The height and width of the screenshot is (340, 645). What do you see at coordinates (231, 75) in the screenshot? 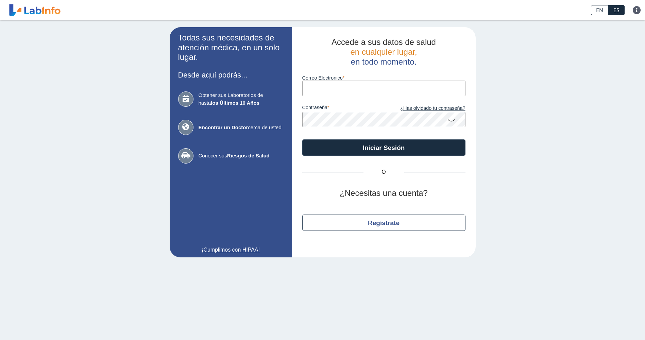
I see `h3: Desde aquí podrás...` at bounding box center [231, 75].